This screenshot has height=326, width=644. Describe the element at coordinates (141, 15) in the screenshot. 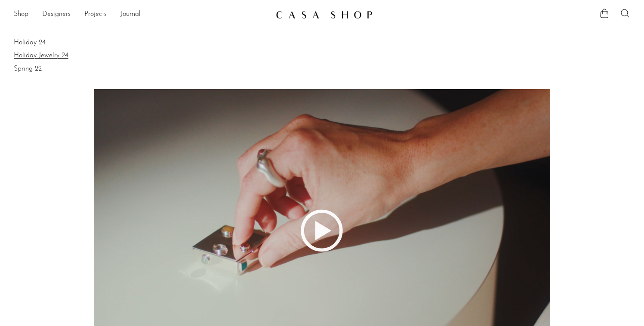

I see `ul: NEW HEADER MENU` at that location.